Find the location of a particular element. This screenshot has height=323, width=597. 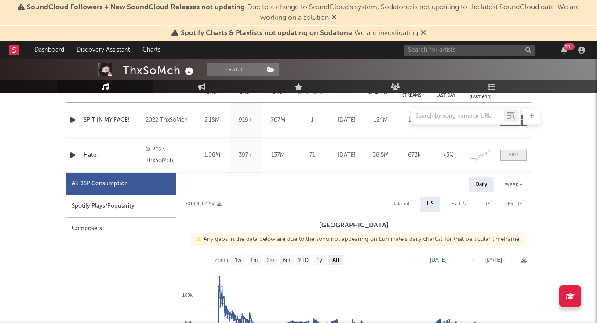

button: 99+ is located at coordinates (564, 50).